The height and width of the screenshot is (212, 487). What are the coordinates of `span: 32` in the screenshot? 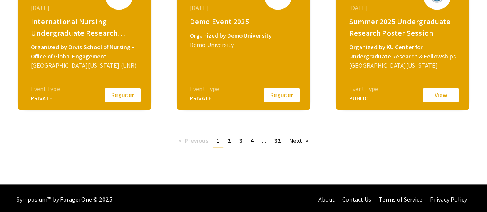 It's located at (278, 141).